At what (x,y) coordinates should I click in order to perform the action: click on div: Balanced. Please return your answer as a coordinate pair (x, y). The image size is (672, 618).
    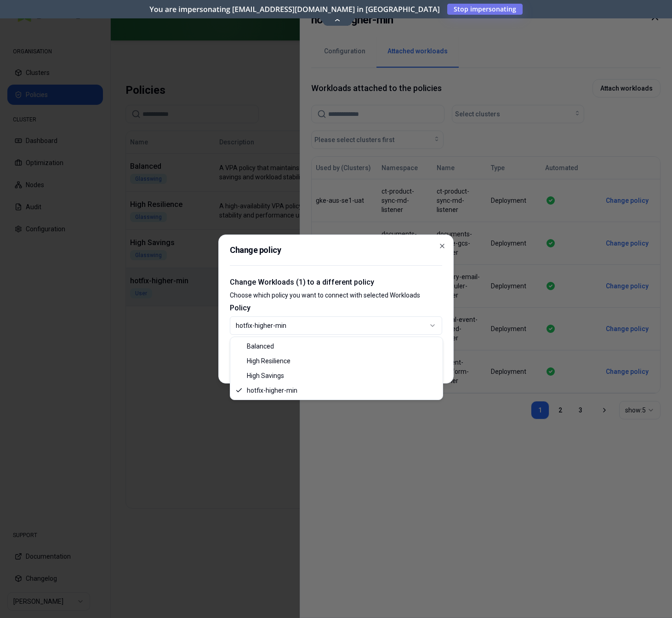
    Looking at the image, I should click on (337, 347).